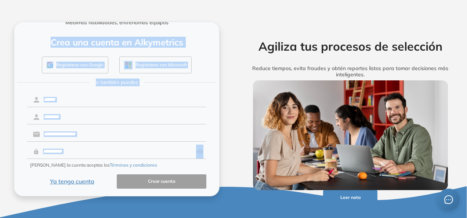  I want to click on button: Registrarse con Google, so click(75, 65).